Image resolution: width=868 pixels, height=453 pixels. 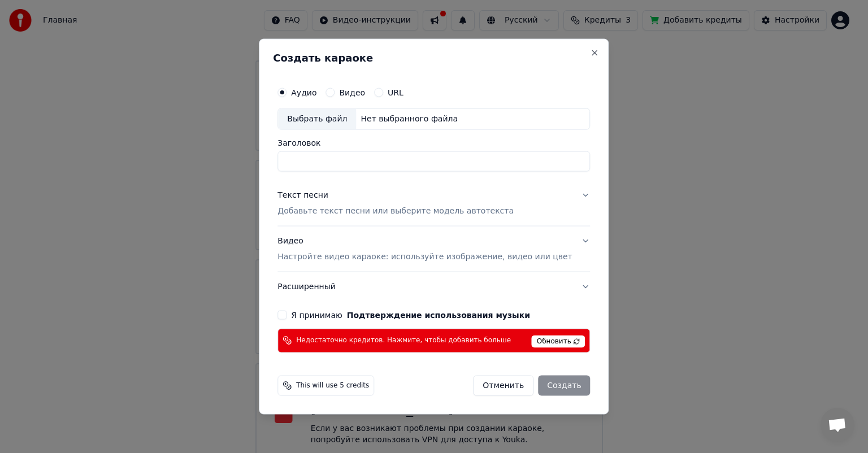 I want to click on span: Обновить, so click(x=558, y=341).